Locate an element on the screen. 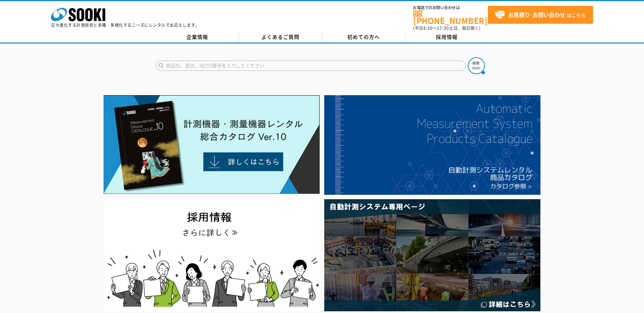 The width and height of the screenshot is (644, 313). span: 8:50 is located at coordinates (428, 28).